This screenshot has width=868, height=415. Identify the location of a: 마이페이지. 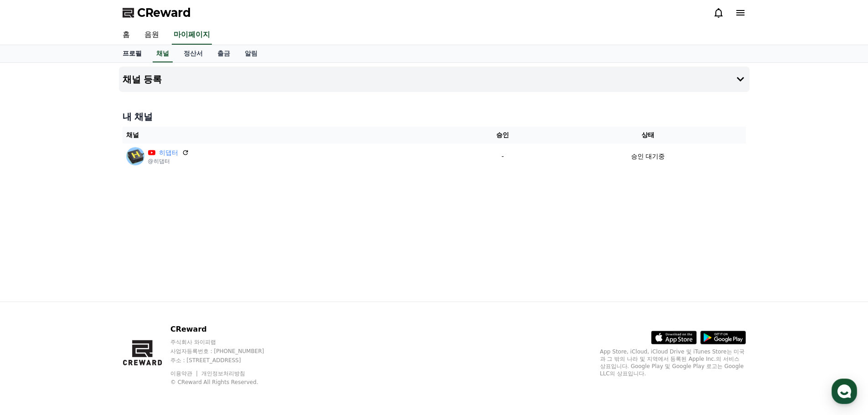
(192, 35).